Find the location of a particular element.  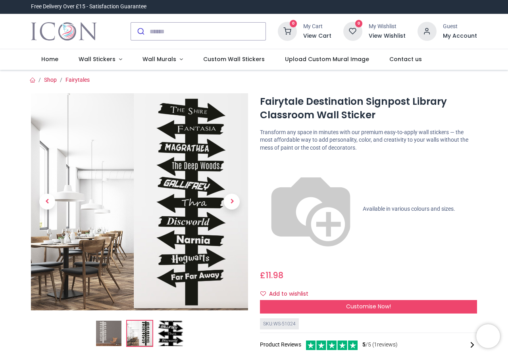

div: Free Delivery Over £15 - Satisfaction Guarantee is located at coordinates (88, 7).